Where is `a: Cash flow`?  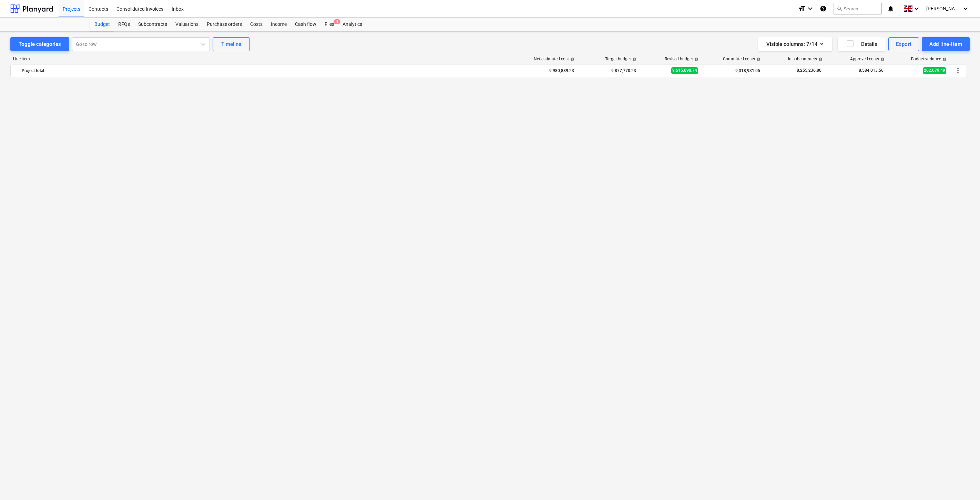
a: Cash flow is located at coordinates (306, 25).